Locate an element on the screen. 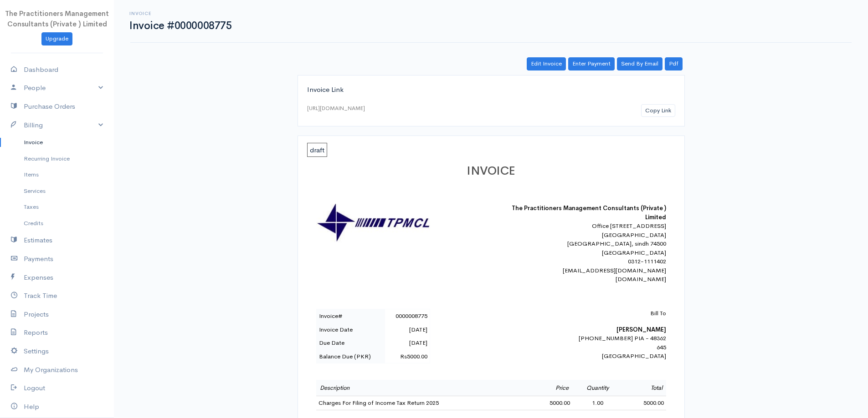 This screenshot has height=418, width=868. td: Quantity is located at coordinates (597, 388).